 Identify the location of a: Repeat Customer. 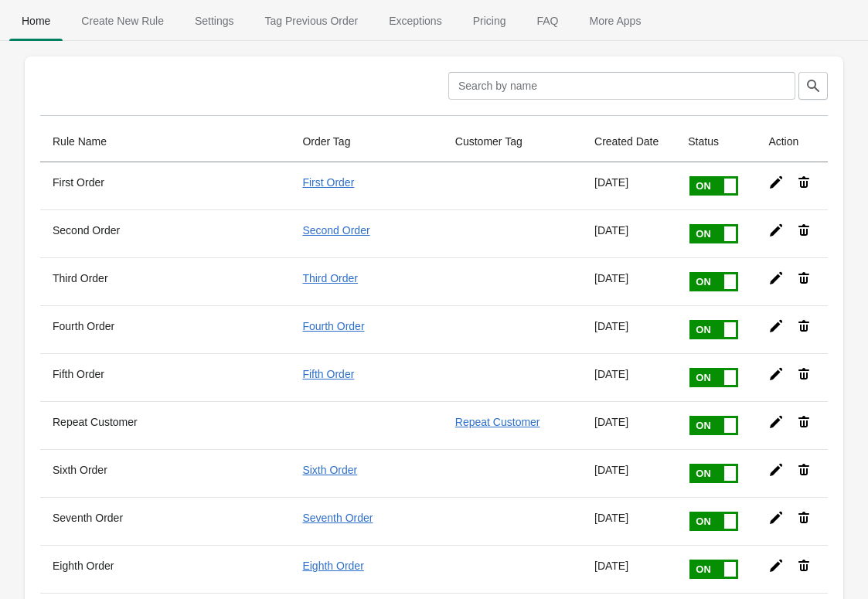
(498, 422).